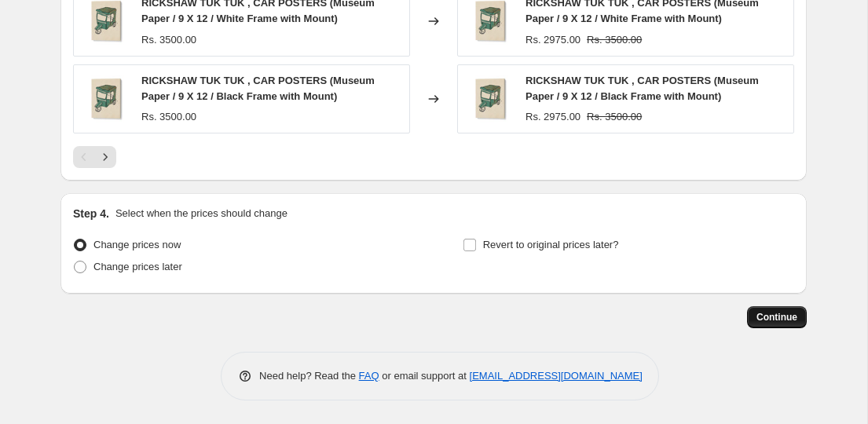 This screenshot has width=868, height=424. I want to click on span: Need help? Read the, so click(309, 375).